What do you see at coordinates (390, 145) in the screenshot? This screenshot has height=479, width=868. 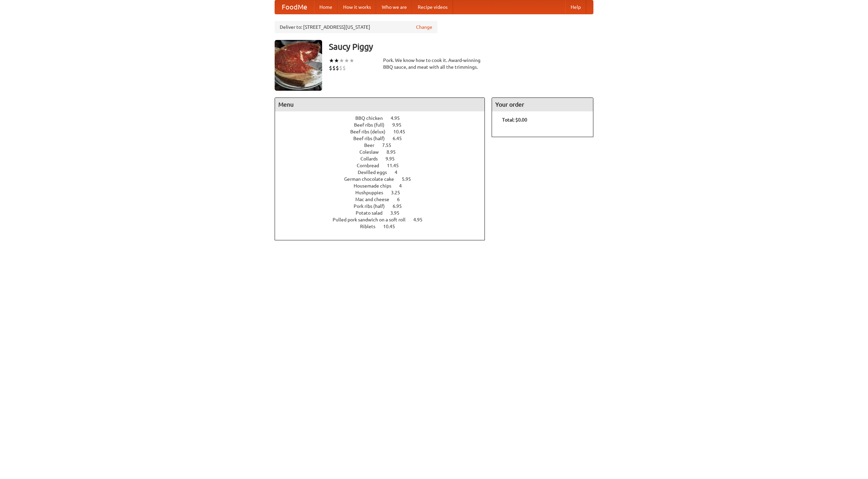 I see `span: 7.55` at bounding box center [390, 145].